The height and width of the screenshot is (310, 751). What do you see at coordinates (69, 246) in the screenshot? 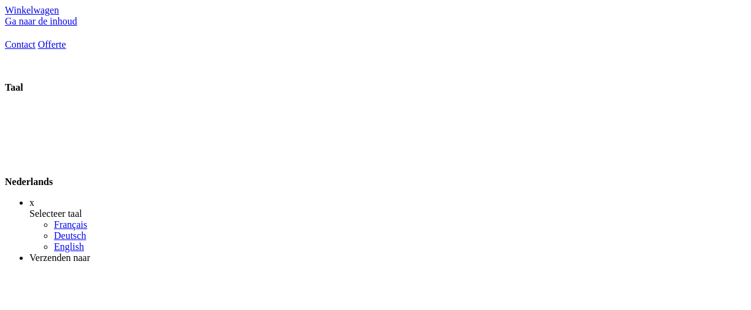
I see `a: English` at bounding box center [69, 246].